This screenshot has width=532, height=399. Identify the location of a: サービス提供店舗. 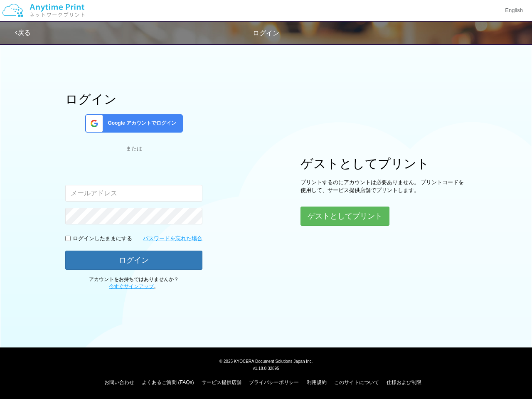
(222, 383).